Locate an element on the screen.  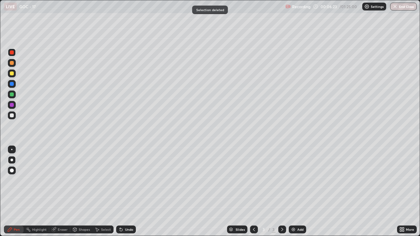
div: Pen is located at coordinates (17, 230).